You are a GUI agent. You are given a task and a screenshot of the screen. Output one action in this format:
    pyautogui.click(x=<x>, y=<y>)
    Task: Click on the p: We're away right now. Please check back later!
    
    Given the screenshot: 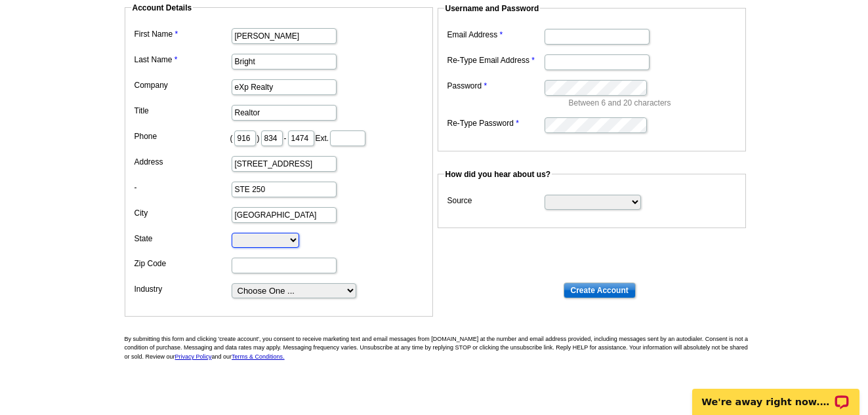 What is the action you would take?
    pyautogui.click(x=83, y=29)
    